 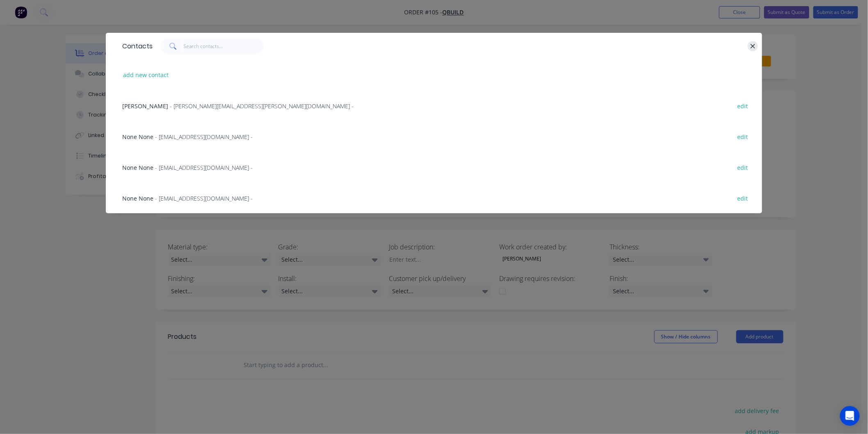 What do you see at coordinates (146, 75) in the screenshot?
I see `button: add new contact` at bounding box center [146, 75].